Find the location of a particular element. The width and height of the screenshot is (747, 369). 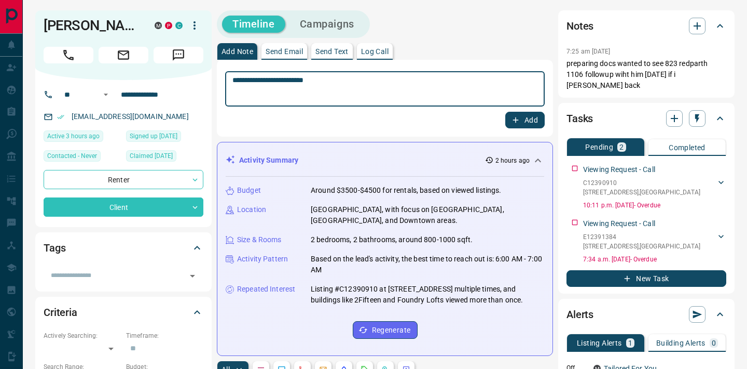

p: Based on the lead's activity, the best time to reach out is: 6:00 AM - 7:00 AM is located at coordinates (428, 264).